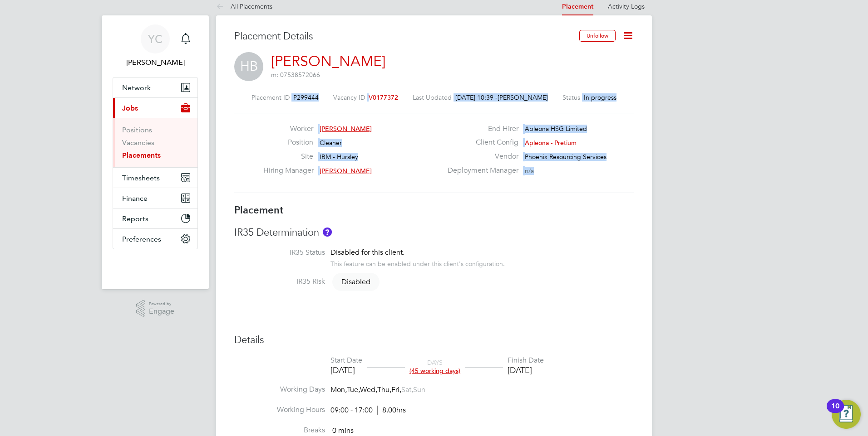  Describe the element at coordinates (343, 430) in the screenshot. I see `span: 0 mins` at that location.